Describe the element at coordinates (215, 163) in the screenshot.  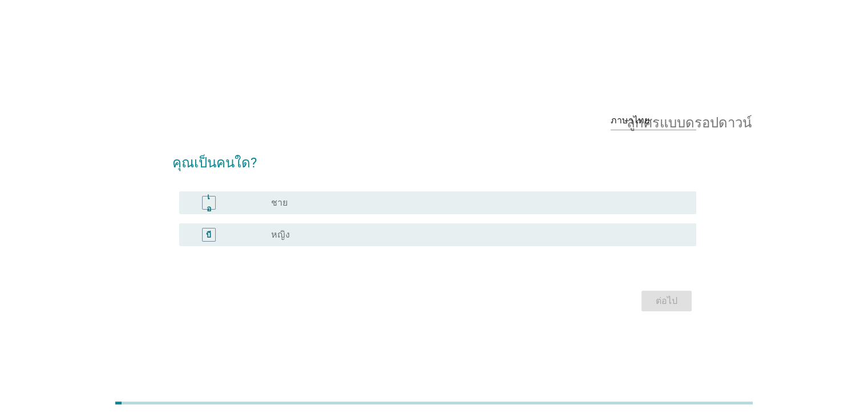
I see `font: คุณเป็นคนใด?` at that location.